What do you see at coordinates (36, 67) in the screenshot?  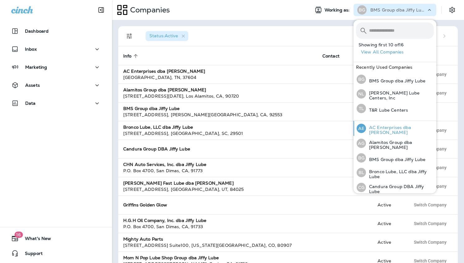 I see `p: Marketing` at bounding box center [36, 67].